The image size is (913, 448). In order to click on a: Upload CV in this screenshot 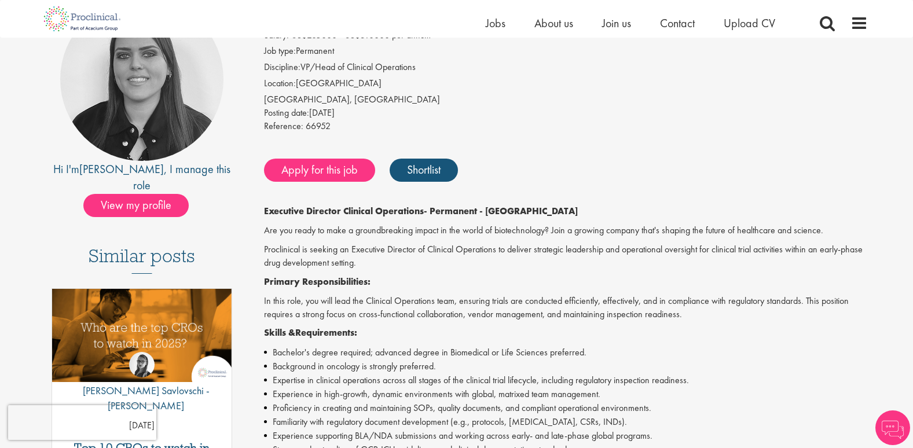, I will do `click(749, 23)`.